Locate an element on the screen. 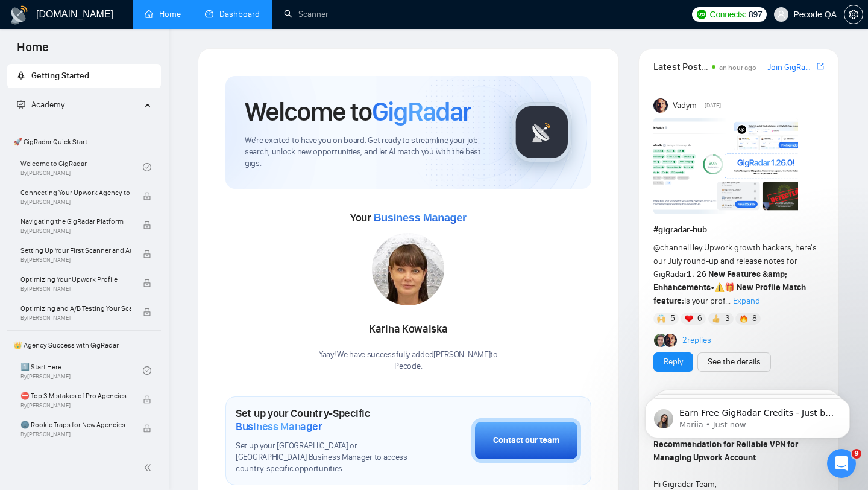 The image size is (868, 490). span: Setting Up Your First Scanner and Auto-Bidder is located at coordinates (76, 250).